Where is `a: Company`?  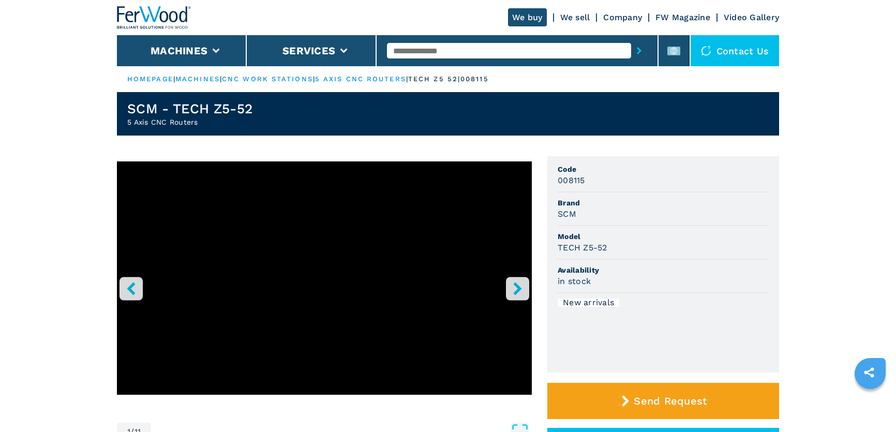
a: Company is located at coordinates (622, 17).